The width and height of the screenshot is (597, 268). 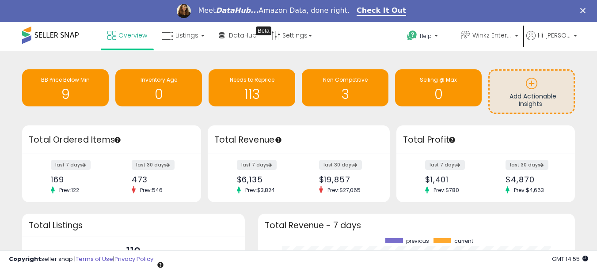 I want to click on span: Needs to Reprice, so click(x=252, y=80).